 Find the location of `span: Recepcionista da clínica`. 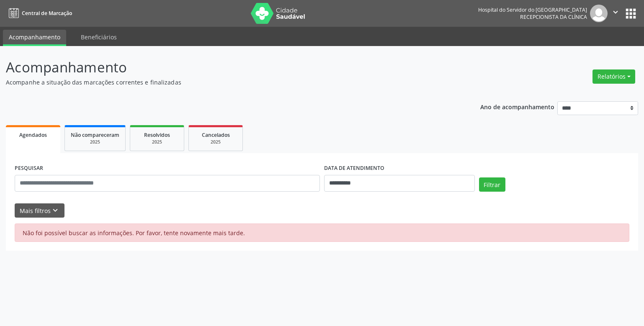

span: Recepcionista da clínica is located at coordinates (554, 17).